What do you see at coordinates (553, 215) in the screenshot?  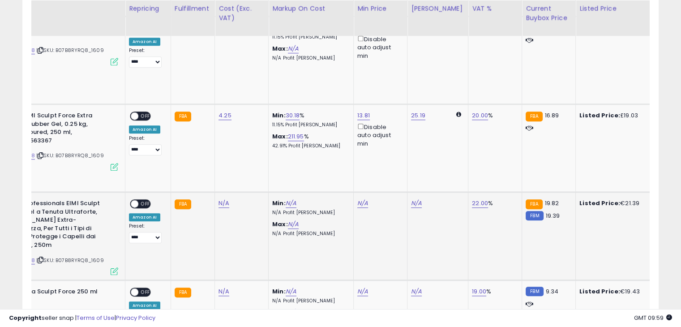 I see `span: 19.39` at bounding box center [553, 215].